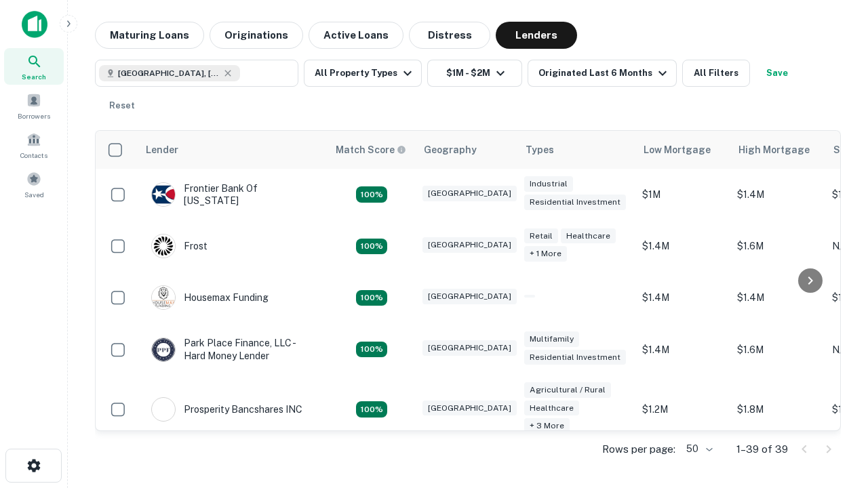  What do you see at coordinates (149, 35) in the screenshot?
I see `button: Maturing Loans` at bounding box center [149, 35].